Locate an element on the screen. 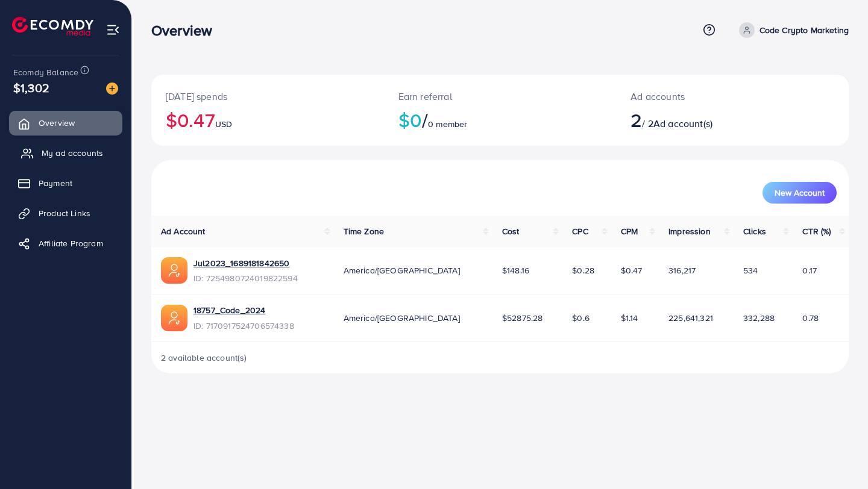  span: Cost is located at coordinates (510, 232).